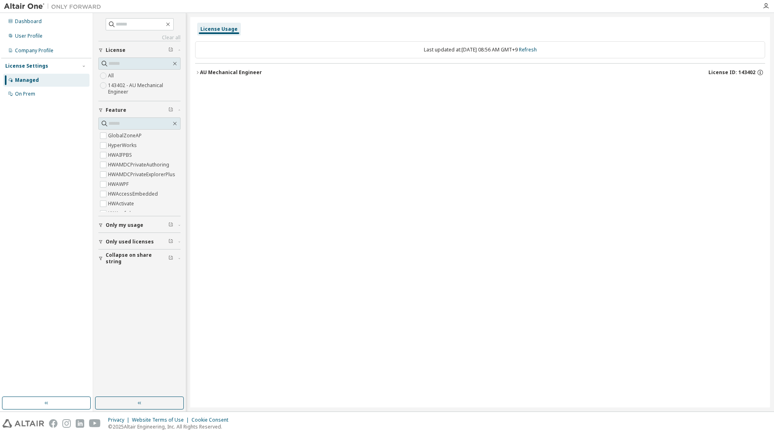 The image size is (774, 435). Describe the element at coordinates (170, 426) in the screenshot. I see `p: © 2025 Altair Engineering, Inc. All Rights Reserved.` at that location.